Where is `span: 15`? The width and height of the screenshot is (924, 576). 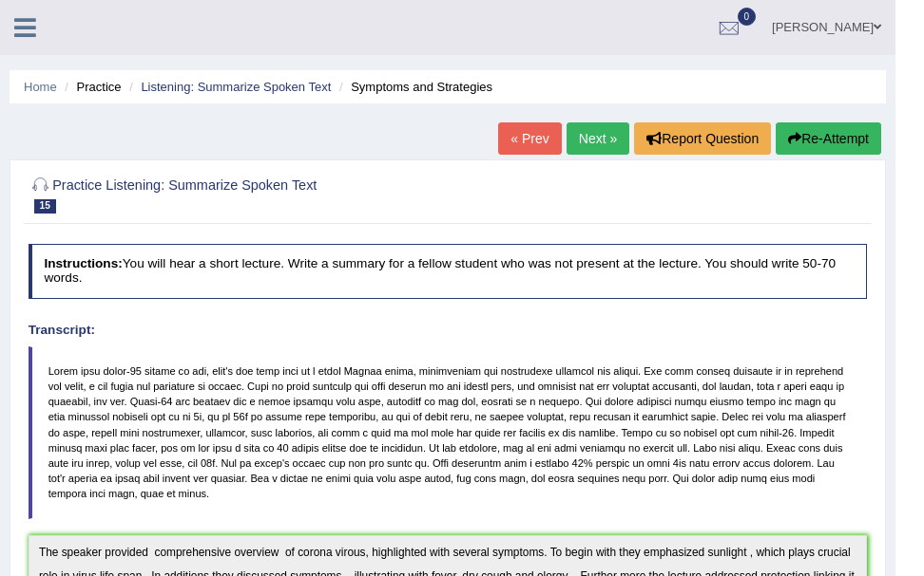
span: 15 is located at coordinates (45, 206).